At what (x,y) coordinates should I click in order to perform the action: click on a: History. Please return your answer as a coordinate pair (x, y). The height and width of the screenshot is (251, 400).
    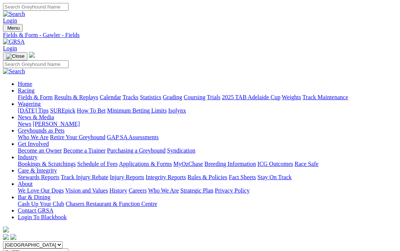
    Looking at the image, I should click on (118, 190).